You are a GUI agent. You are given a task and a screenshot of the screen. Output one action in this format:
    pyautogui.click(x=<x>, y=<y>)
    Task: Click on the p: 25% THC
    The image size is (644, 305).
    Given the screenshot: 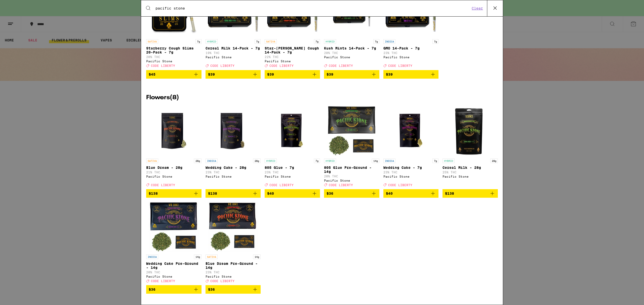 What is the action you would take?
    pyautogui.click(x=470, y=172)
    